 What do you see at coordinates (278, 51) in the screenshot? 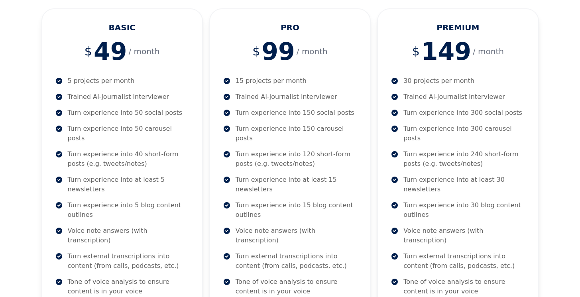
I see `span: 99` at bounding box center [278, 51].